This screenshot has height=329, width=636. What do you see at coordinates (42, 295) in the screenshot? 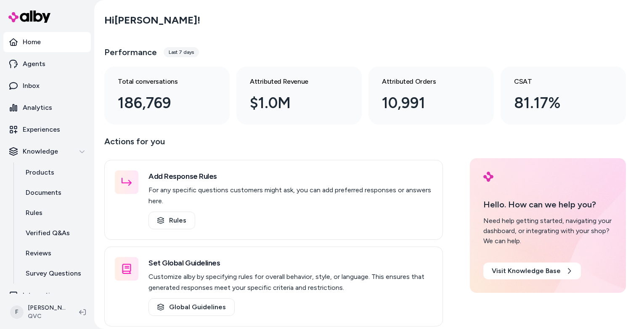
I see `p: Integrations` at bounding box center [42, 295].